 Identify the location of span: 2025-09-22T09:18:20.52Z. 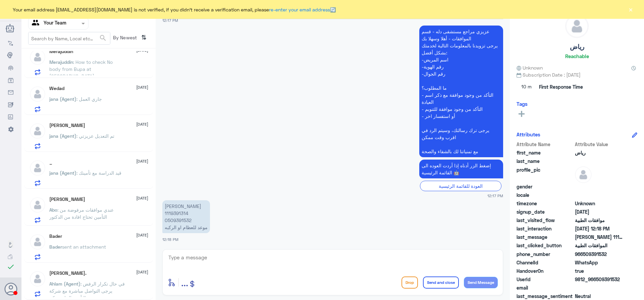
(599, 228).